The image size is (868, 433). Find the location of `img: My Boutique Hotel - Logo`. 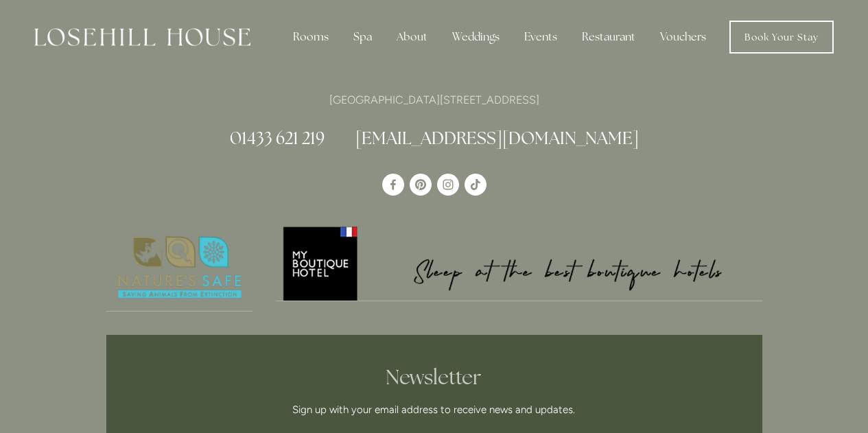

img: My Boutique Hotel - Logo is located at coordinates (519, 262).